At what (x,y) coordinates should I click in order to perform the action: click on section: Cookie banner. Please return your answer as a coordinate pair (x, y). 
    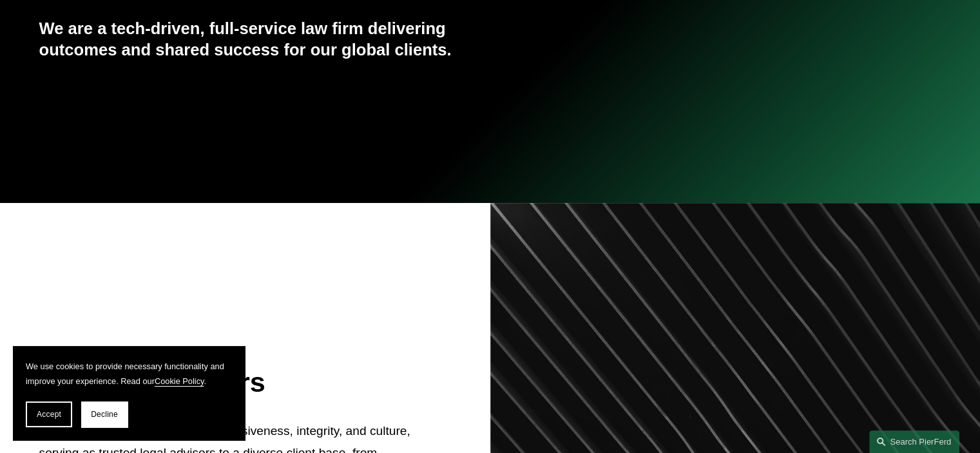
    Looking at the image, I should click on (129, 393).